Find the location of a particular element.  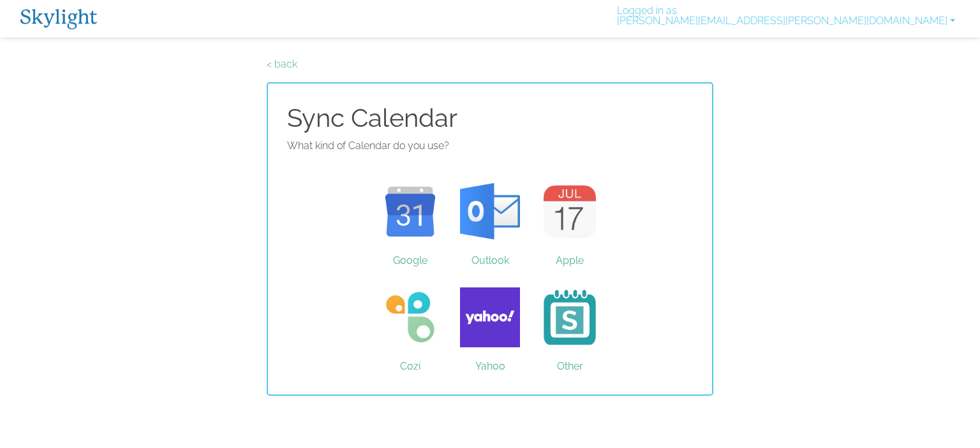

h1: Sync Calendar is located at coordinates (490, 118).